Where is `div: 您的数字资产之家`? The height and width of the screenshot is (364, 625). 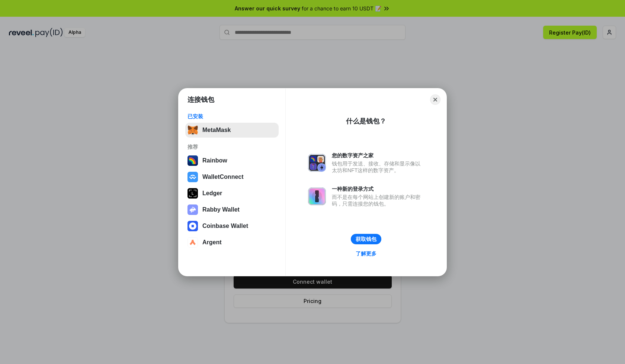
div: 您的数字资产之家 is located at coordinates (378, 156).